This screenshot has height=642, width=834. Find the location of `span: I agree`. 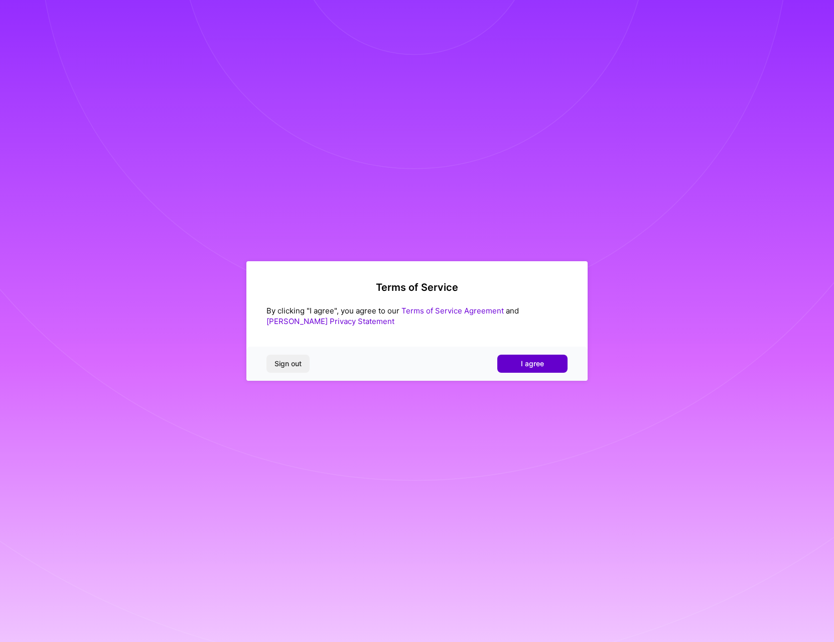

span: I agree is located at coordinates (533, 364).